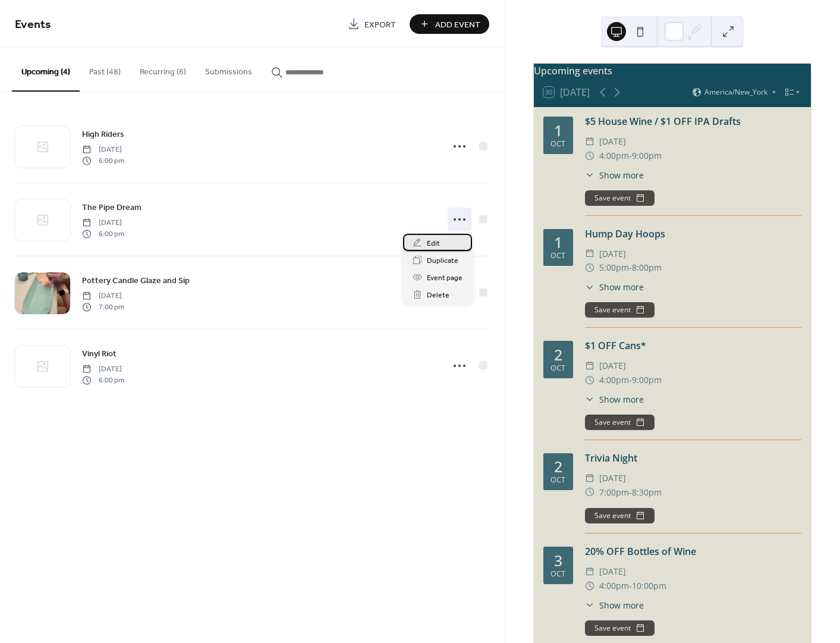 This screenshot has width=840, height=643. I want to click on button: Past (48), so click(105, 69).